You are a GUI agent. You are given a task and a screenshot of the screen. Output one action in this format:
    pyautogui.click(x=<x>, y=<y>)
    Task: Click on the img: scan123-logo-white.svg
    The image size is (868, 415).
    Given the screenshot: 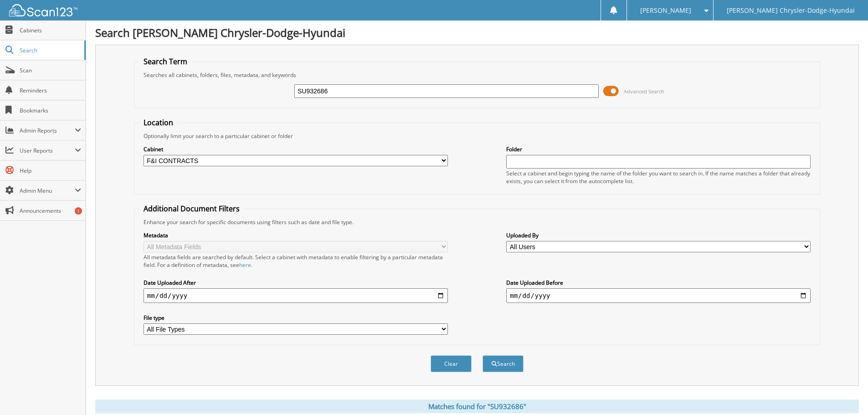 What is the action you would take?
    pyautogui.click(x=43, y=10)
    